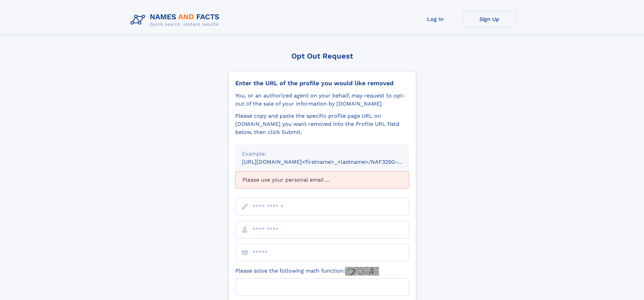 The width and height of the screenshot is (644, 300). What do you see at coordinates (322, 100) in the screenshot?
I see `div: You, or an authorized agent on your behalf, may request to opt-out of the sale of your informatio...` at bounding box center [322, 100].